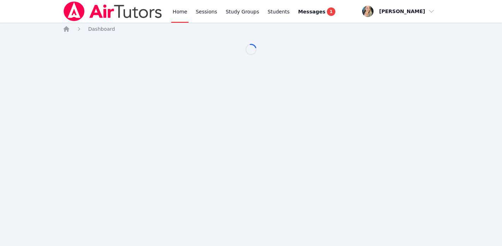 This screenshot has width=502, height=246. What do you see at coordinates (331, 12) in the screenshot?
I see `span: 1` at bounding box center [331, 12].